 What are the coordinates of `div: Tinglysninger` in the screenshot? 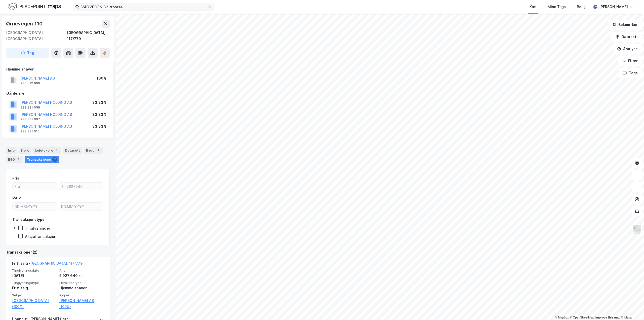 It's located at (38, 228).